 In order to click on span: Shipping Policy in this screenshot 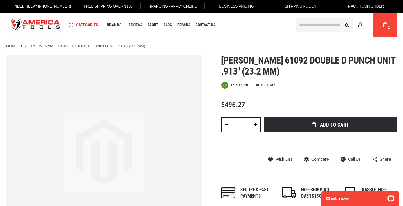, I will do `click(300, 6)`.